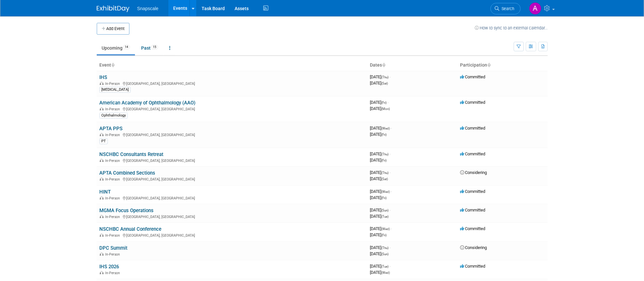 Image resolution: width=644 pixels, height=281 pixels. Describe the element at coordinates (507, 8) in the screenshot. I see `span: Search` at that location.